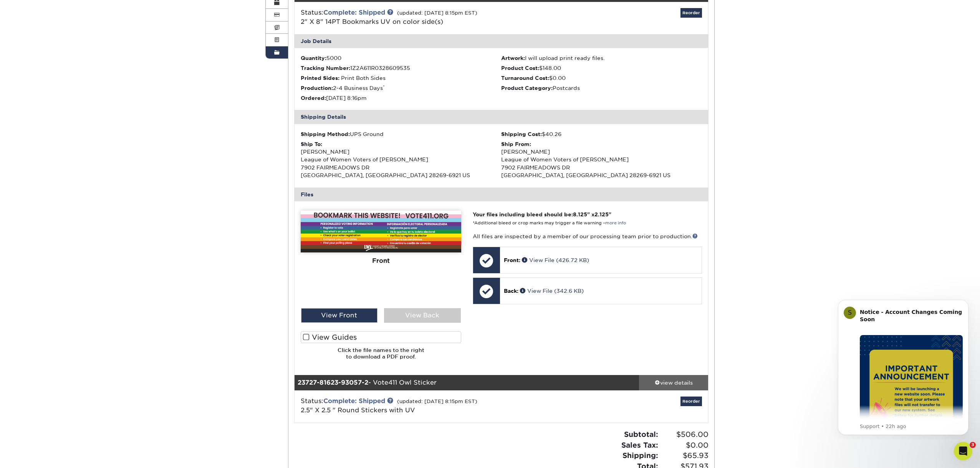  Describe the element at coordinates (340, 315) in the screenshot. I see `div: View Front` at that location.